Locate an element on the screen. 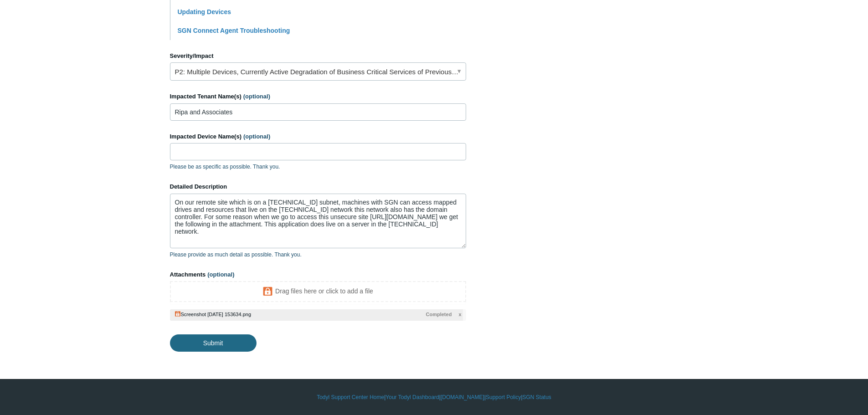 The image size is (868, 415). span: Completed is located at coordinates (439, 314).